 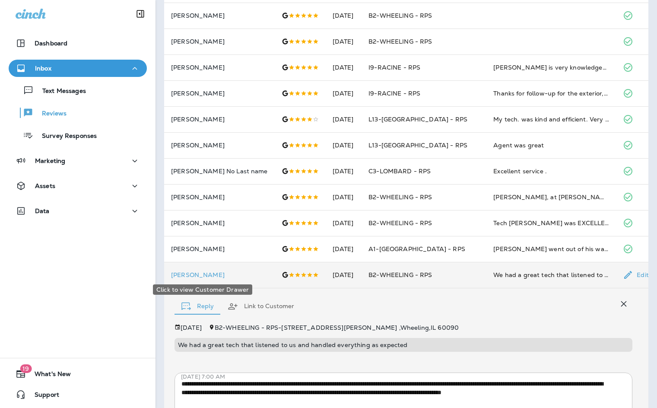 I want to click on button: Link to Customer, so click(x=261, y=306).